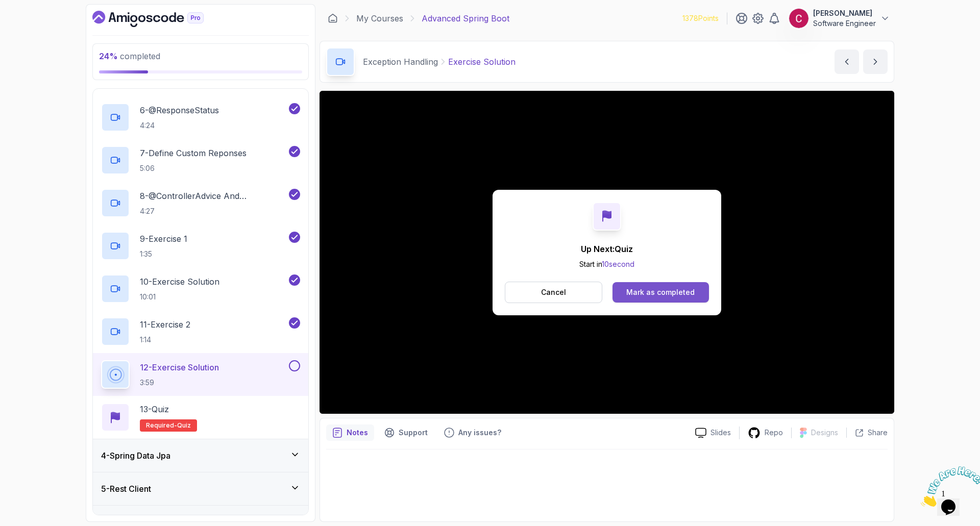 The image size is (980, 526). Describe the element at coordinates (213, 211) in the screenshot. I see `p: 4:27` at that location.